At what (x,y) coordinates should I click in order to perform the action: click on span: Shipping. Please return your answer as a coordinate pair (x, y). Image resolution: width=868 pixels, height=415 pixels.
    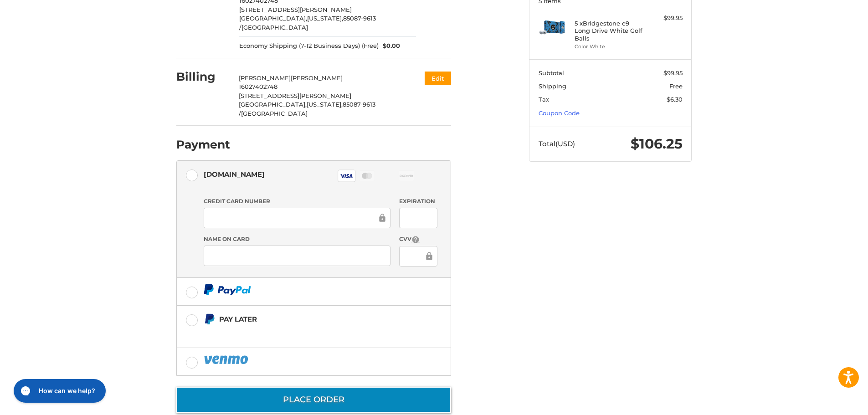
    Looking at the image, I should click on (552, 86).